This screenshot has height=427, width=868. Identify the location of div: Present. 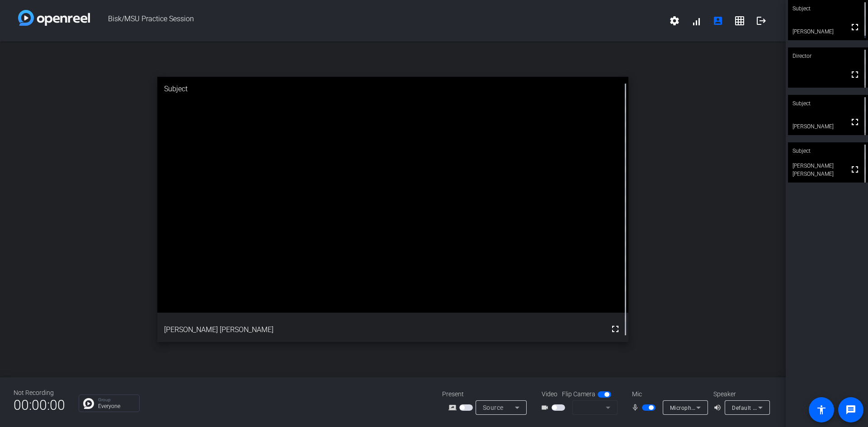
(488, 394).